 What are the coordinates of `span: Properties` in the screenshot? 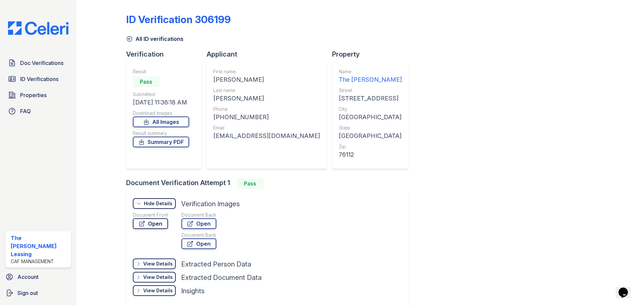 It's located at (34, 95).